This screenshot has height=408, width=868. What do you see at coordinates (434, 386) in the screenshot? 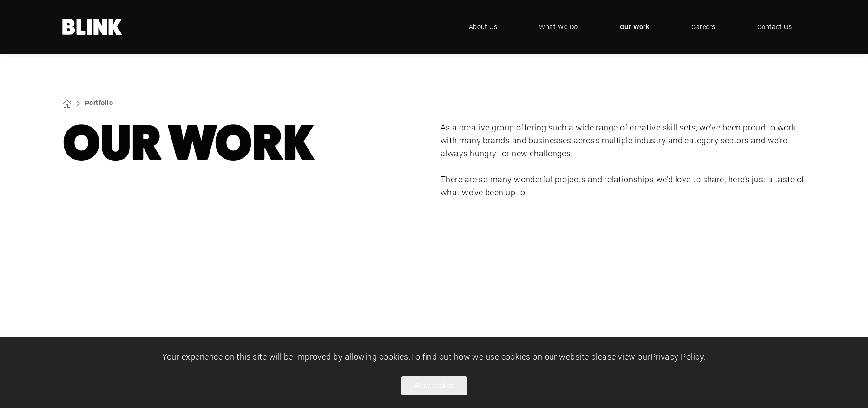
I see `button: Allow cookies` at bounding box center [434, 386].